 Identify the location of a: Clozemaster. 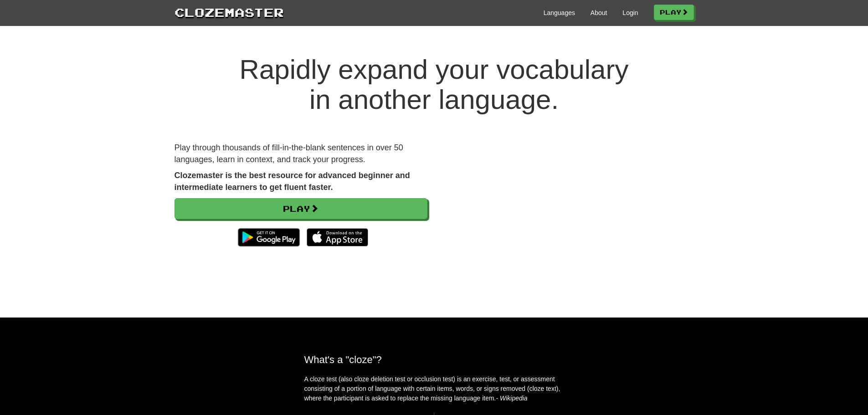
(229, 12).